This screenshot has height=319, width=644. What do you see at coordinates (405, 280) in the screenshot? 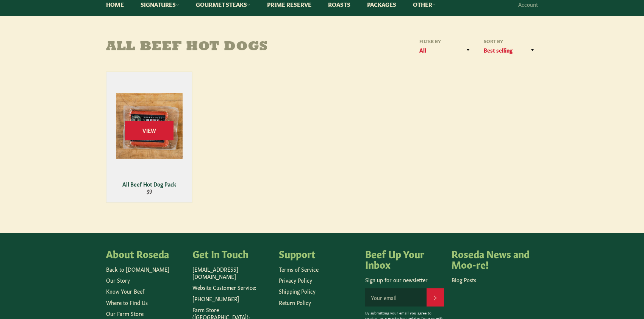
I see `p: Sign up for our newsletter` at bounding box center [405, 280].